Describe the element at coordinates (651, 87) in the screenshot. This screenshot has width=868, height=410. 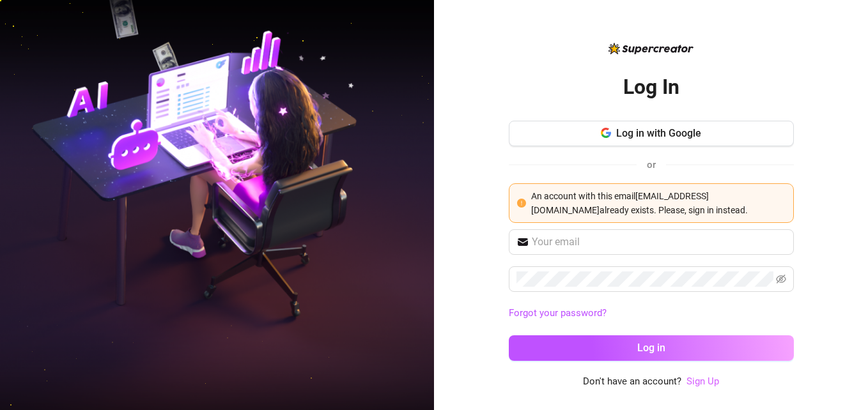
I see `h2: Log In` at that location.